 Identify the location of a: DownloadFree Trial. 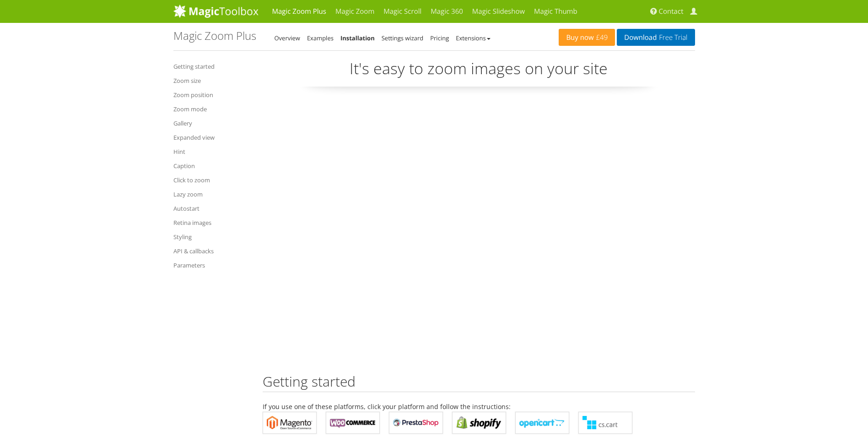
(656, 37).